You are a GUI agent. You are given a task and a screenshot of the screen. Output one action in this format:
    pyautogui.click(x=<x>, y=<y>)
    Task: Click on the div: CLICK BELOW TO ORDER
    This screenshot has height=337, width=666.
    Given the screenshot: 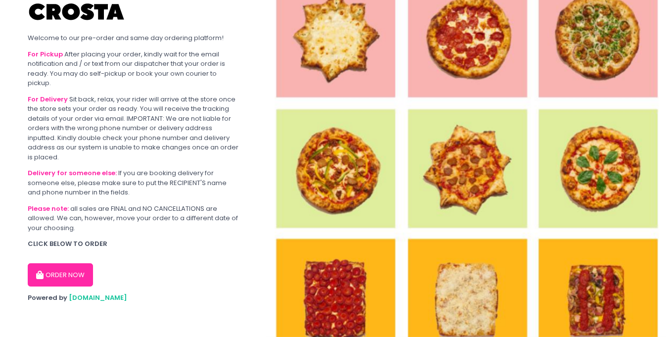 What is the action you would take?
    pyautogui.click(x=133, y=244)
    